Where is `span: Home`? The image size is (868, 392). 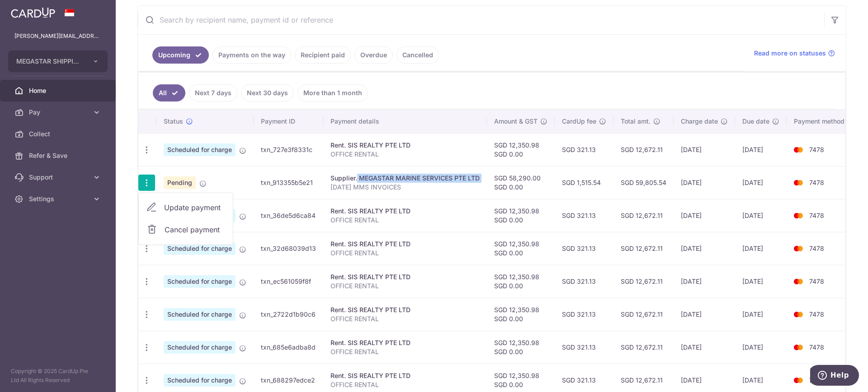 span: Home is located at coordinates (59, 90).